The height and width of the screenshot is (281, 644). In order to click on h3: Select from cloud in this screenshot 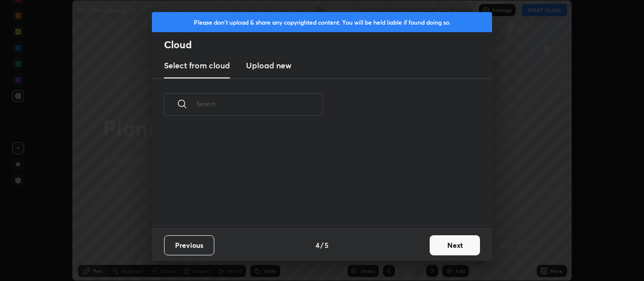, I will do `click(197, 66)`.